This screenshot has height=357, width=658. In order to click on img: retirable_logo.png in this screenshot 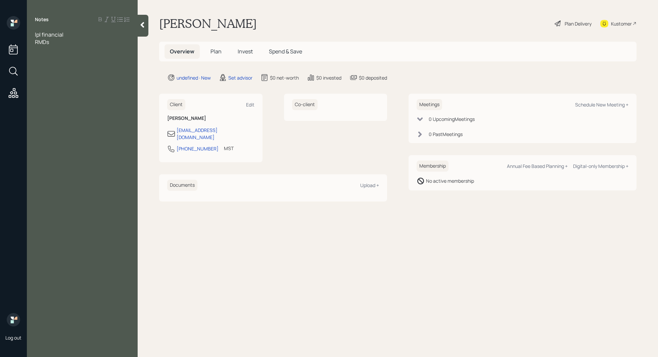, I will do `click(13, 320)`.